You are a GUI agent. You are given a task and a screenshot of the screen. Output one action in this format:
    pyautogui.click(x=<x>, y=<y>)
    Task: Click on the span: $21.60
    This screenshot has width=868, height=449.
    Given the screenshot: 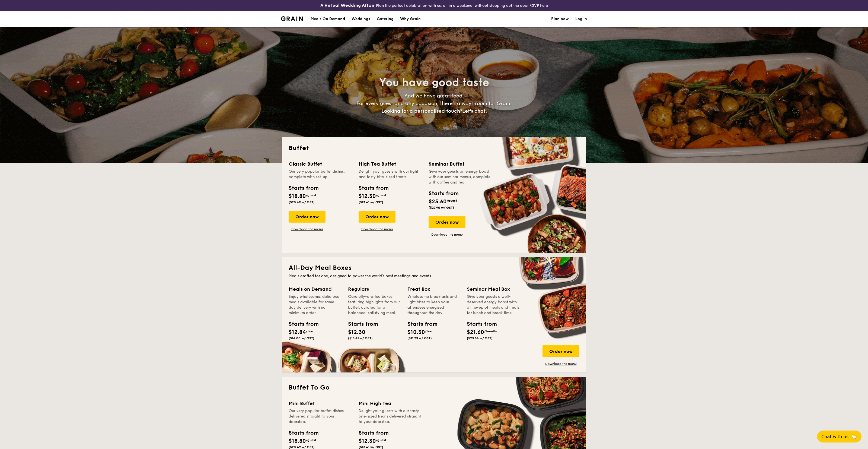 What is the action you would take?
    pyautogui.click(x=475, y=333)
    